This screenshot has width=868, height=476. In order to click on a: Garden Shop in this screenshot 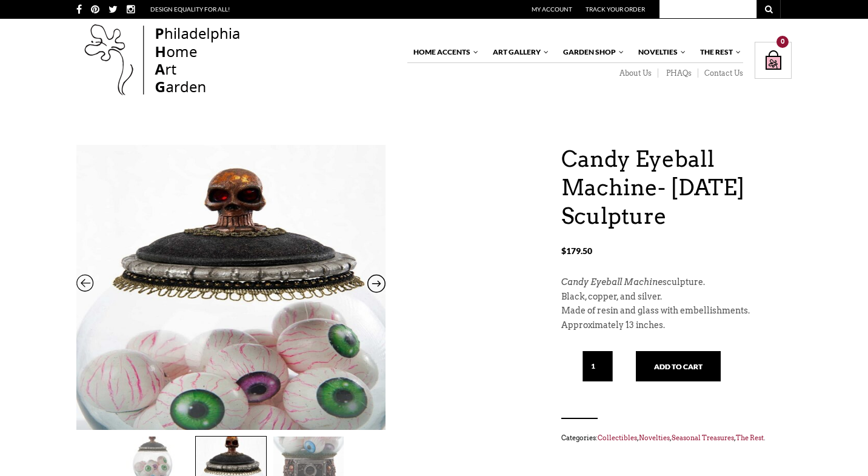, I will do `click(591, 52)`.